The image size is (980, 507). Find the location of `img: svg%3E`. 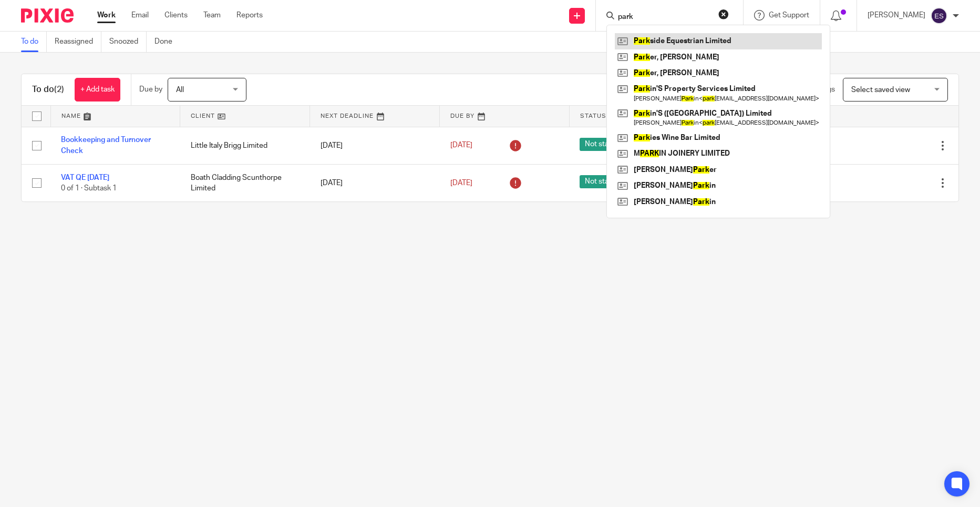

img: svg%3E is located at coordinates (939, 16).